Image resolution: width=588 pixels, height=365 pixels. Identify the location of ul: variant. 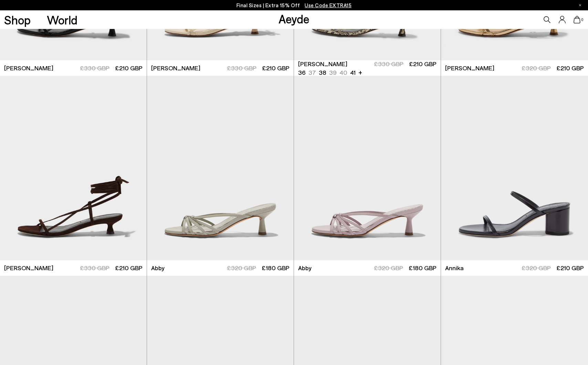
(326, 72).